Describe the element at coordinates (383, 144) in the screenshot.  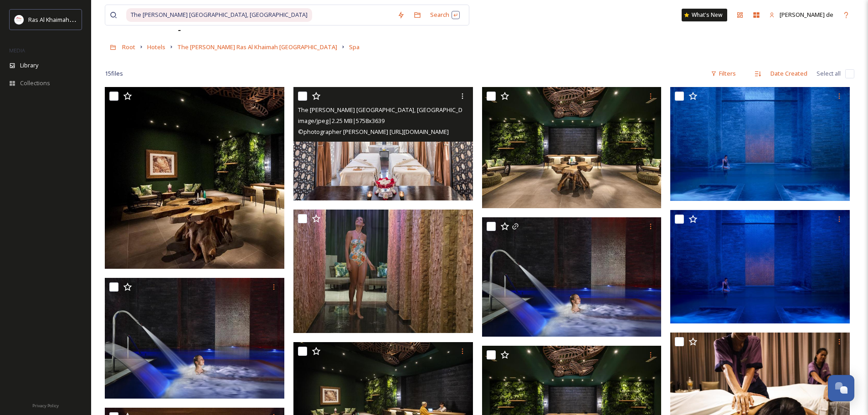
I see `img: The Ritz-Carlton Ras Al Khaimah, Al Wadi Desert Spa treatment room.jpg` at that location.